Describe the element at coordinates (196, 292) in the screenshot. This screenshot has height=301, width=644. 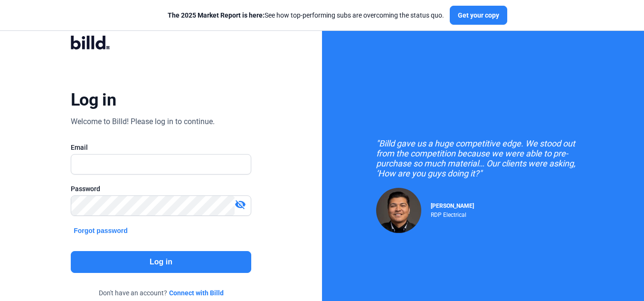
I see `a: Connect with Billd` at that location.